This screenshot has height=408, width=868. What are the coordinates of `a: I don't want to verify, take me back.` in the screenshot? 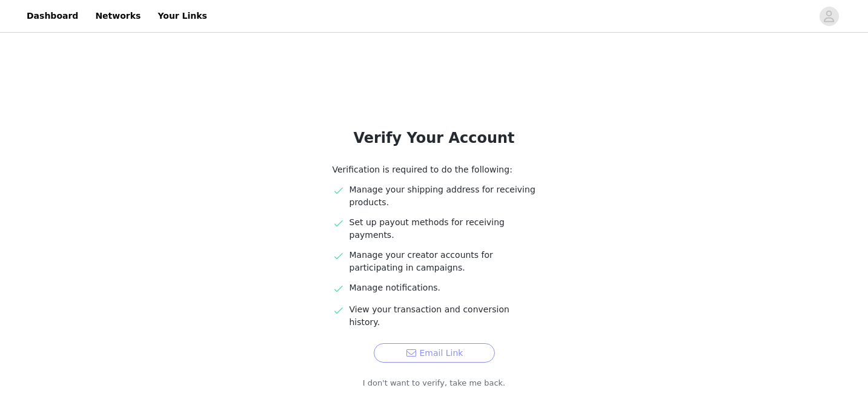 It's located at (435, 383).